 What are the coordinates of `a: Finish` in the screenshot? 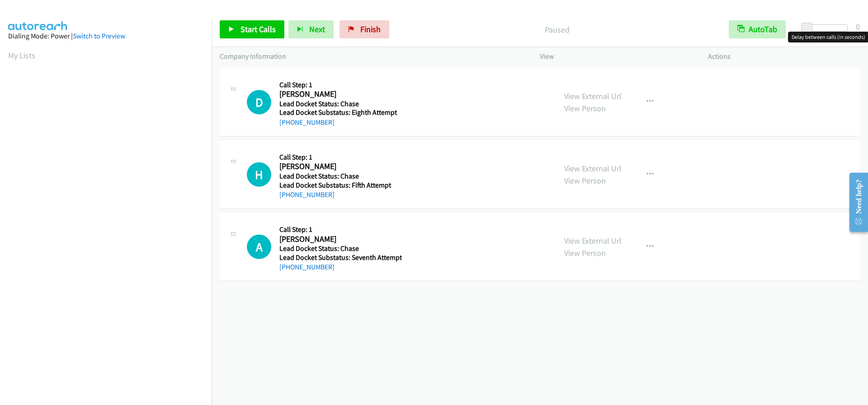 It's located at (364, 29).